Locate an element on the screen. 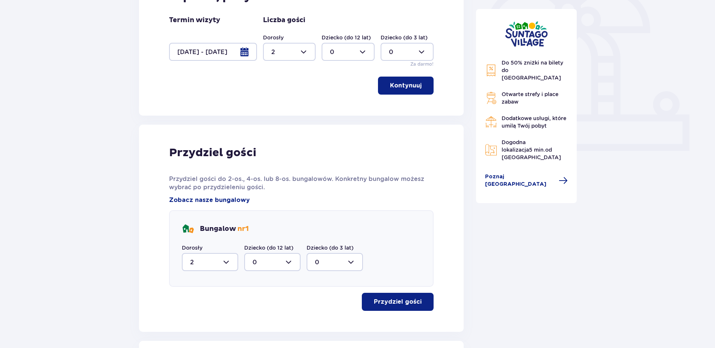 Image resolution: width=715 pixels, height=348 pixels. p: Liczba gości is located at coordinates (284, 20).